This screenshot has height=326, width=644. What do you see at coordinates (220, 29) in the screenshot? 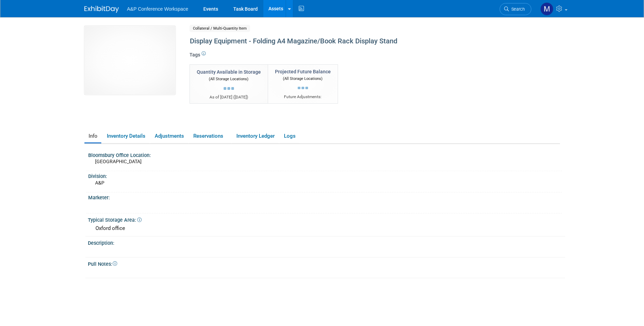
I see `span: Collateral / Multi-Quantity Item` at bounding box center [220, 29].